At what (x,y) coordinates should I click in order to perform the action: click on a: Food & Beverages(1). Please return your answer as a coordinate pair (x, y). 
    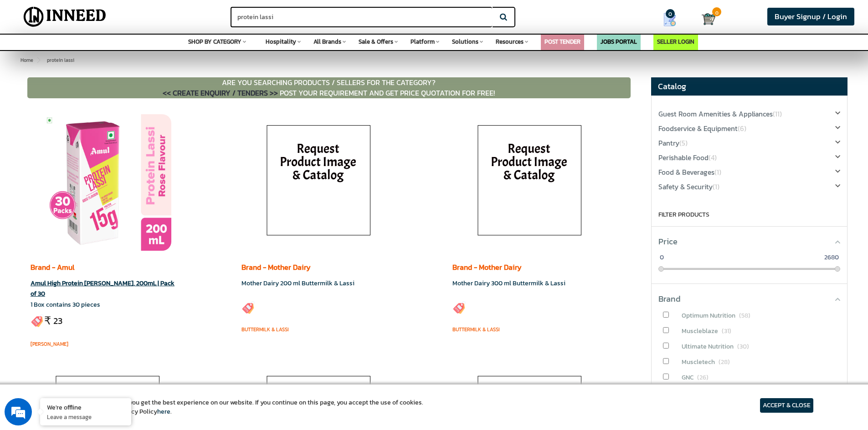
    Looking at the image, I should click on (690, 172).